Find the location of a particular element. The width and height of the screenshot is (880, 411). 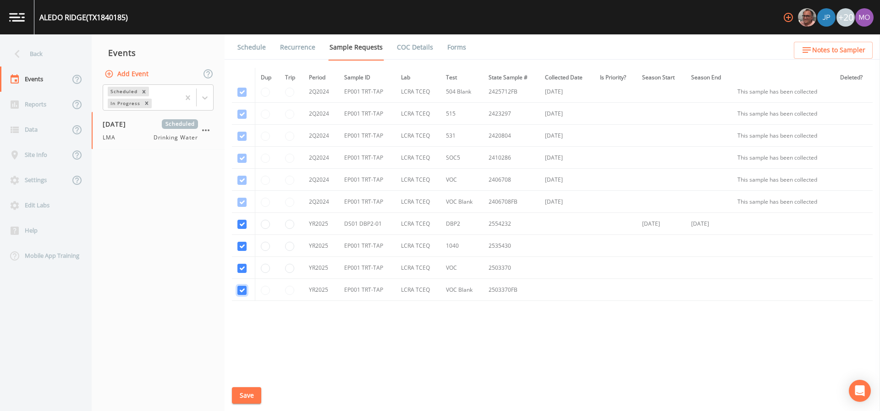

td: 531 is located at coordinates (461, 136).